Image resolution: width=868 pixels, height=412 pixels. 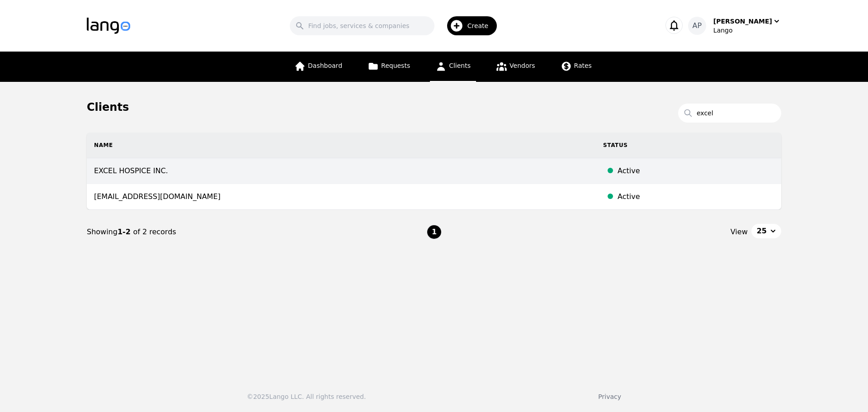 I want to click on span: Create, so click(x=481, y=26).